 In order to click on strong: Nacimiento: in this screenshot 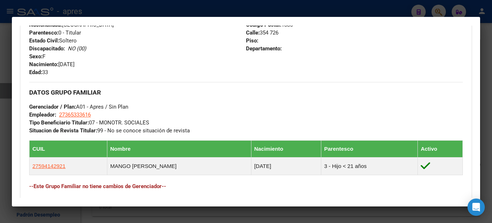, I will do `click(44, 64)`.